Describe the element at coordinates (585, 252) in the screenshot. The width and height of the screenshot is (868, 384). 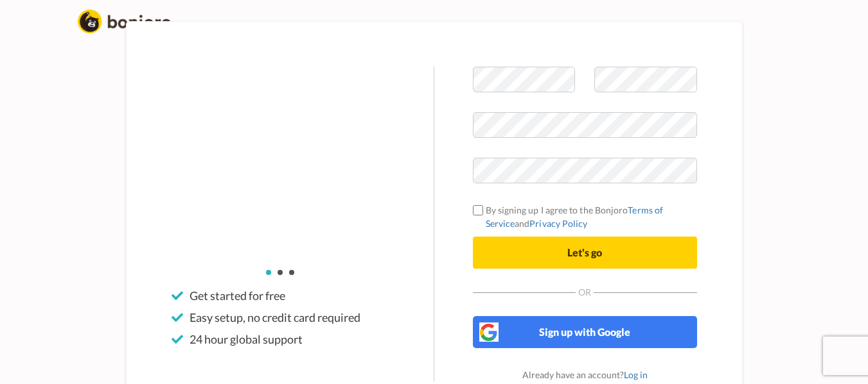
I see `span: Let's go` at that location.